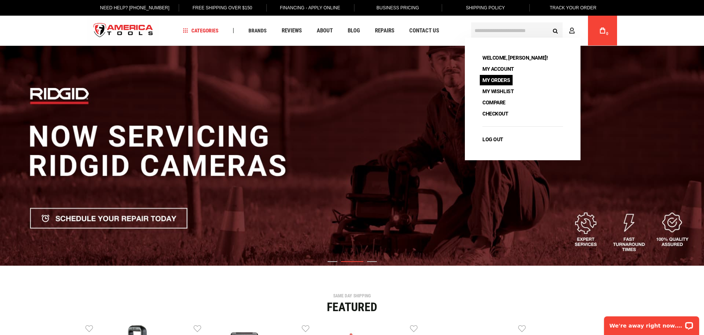  What do you see at coordinates (352, 296) in the screenshot?
I see `div: SAME DAY SHIPPING` at bounding box center [352, 296].